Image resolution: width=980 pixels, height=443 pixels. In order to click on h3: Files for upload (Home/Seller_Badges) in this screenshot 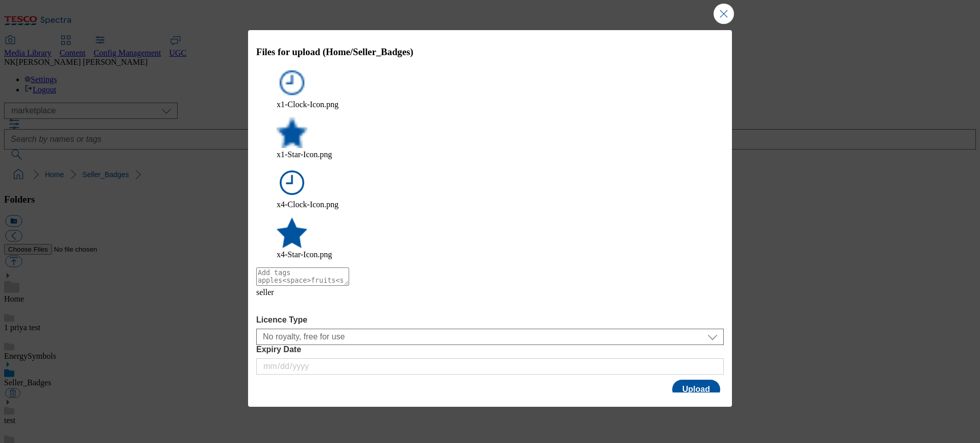, I will do `click(490, 52)`.